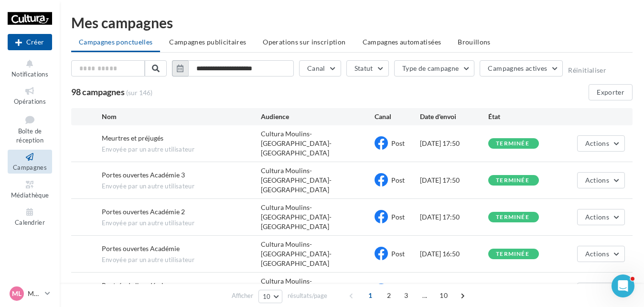 The image size is (644, 307). Describe the element at coordinates (34, 294) in the screenshot. I see `p: Moulin les Metz` at that location.